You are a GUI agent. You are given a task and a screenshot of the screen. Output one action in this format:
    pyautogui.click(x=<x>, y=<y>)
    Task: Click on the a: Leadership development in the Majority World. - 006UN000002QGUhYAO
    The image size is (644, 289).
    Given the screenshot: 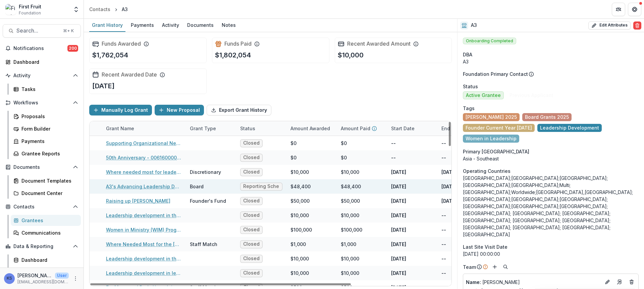 What is the action you would take?
    pyautogui.click(x=144, y=215)
    